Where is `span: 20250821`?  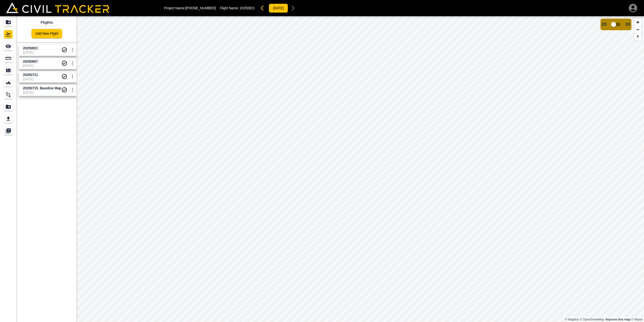
span: 20250821 is located at coordinates (247, 8).